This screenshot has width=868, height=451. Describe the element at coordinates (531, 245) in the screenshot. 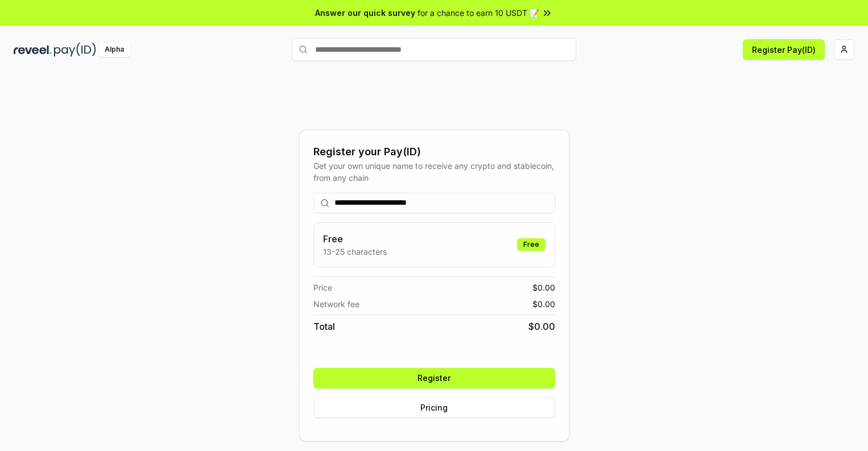

I see `div: Free` at that location.